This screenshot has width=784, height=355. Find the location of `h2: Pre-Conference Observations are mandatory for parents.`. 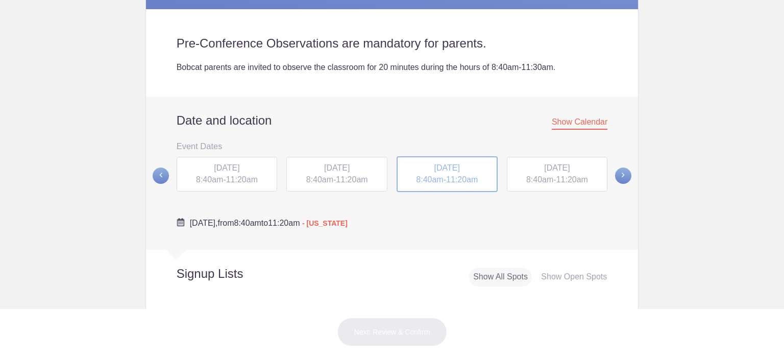

h2: Pre-Conference Observations are mandatory for parents. is located at coordinates (392, 43).